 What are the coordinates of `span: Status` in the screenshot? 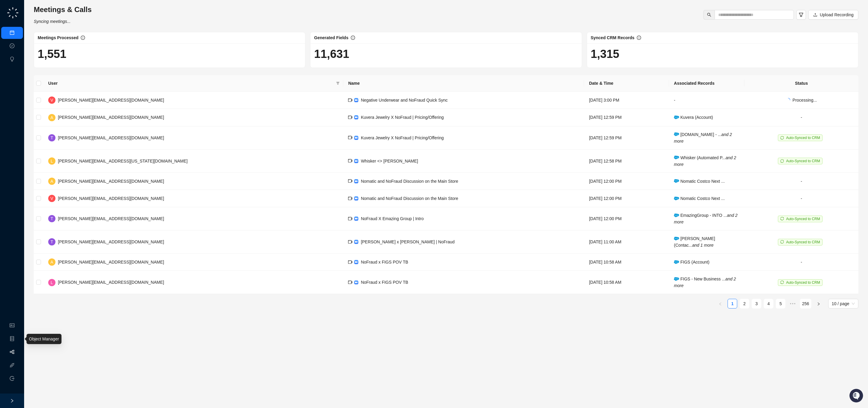 It's located at (40, 88).